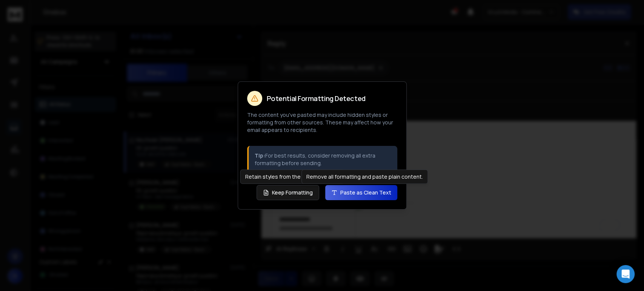  Describe the element at coordinates (323, 159) in the screenshot. I see `p: For best results, consider removing all extra formatting before sending.` at that location.